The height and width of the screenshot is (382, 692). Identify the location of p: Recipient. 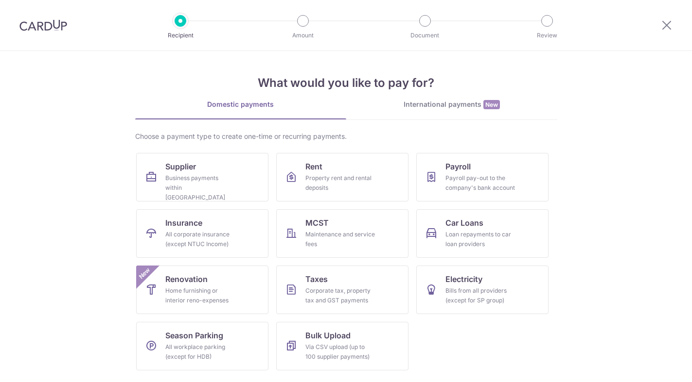
(180, 35).